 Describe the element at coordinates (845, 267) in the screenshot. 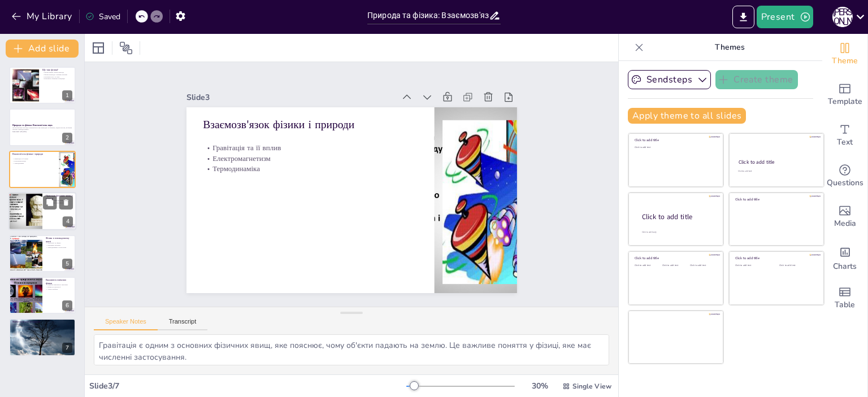

I see `span: Charts` at that location.